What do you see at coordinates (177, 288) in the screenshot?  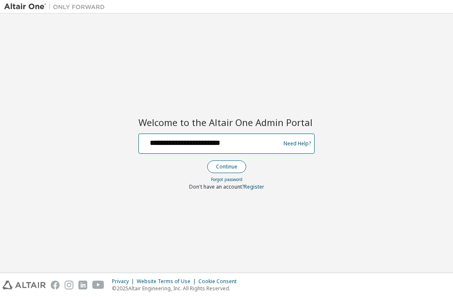 I see `p: © 2025 Altair Engineering, Inc. All Rights Reserved.` at bounding box center [177, 288].